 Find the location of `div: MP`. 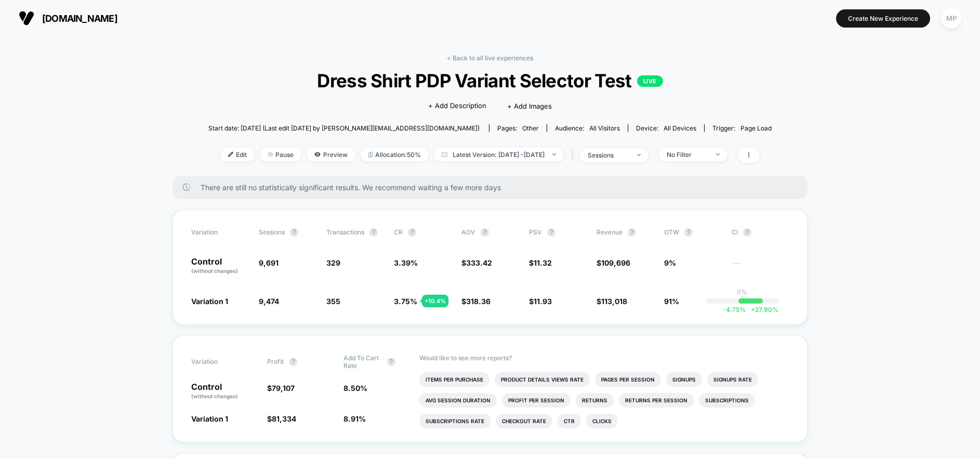

div: MP is located at coordinates (951, 19).